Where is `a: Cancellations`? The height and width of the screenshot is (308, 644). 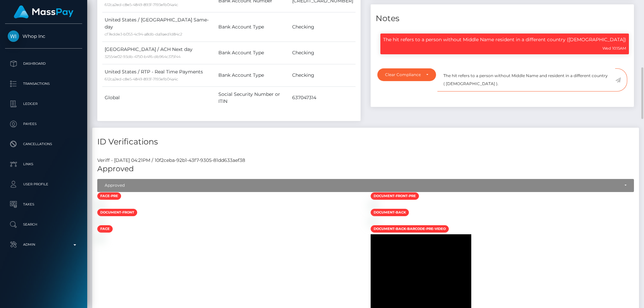 a: Cancellations is located at coordinates (44, 144).